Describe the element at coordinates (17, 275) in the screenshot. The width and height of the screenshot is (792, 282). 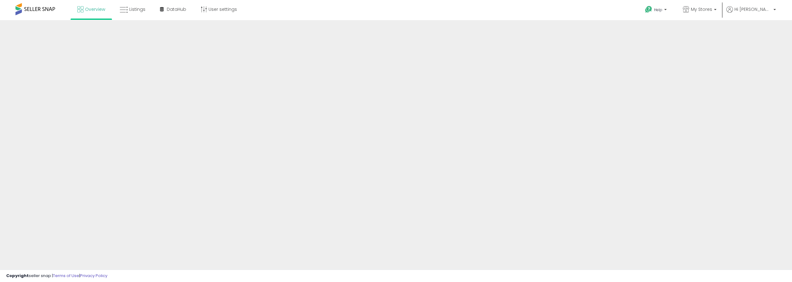
I see `strong: Copyright` at that location.